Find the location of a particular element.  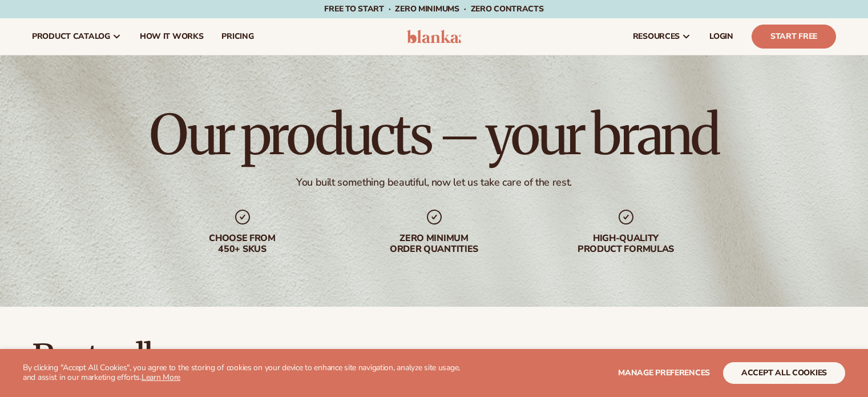

span: product catalog is located at coordinates (71, 37).